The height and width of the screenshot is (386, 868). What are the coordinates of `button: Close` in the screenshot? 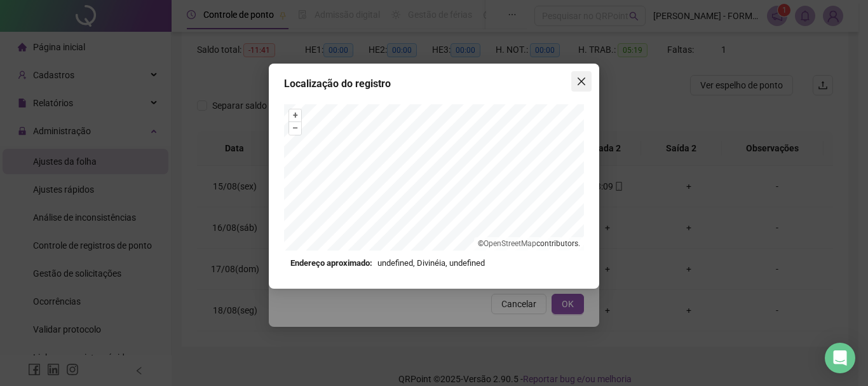 It's located at (582, 81).